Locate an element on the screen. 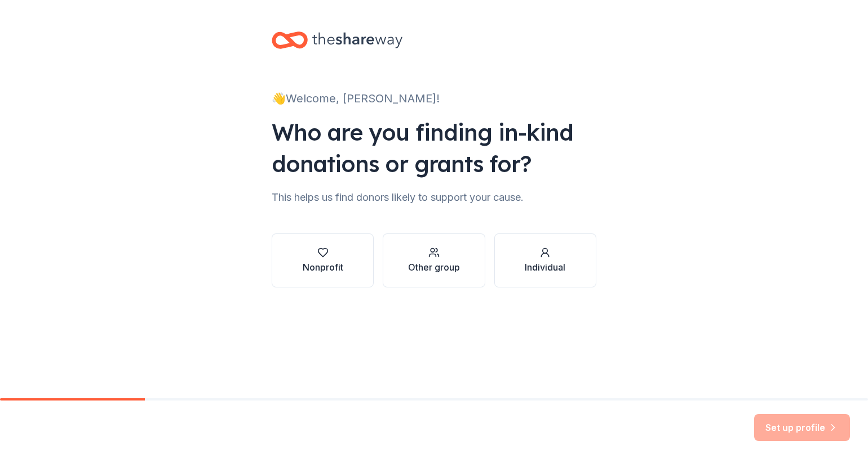 The width and height of the screenshot is (868, 459). button: Individual is located at coordinates (544, 260).